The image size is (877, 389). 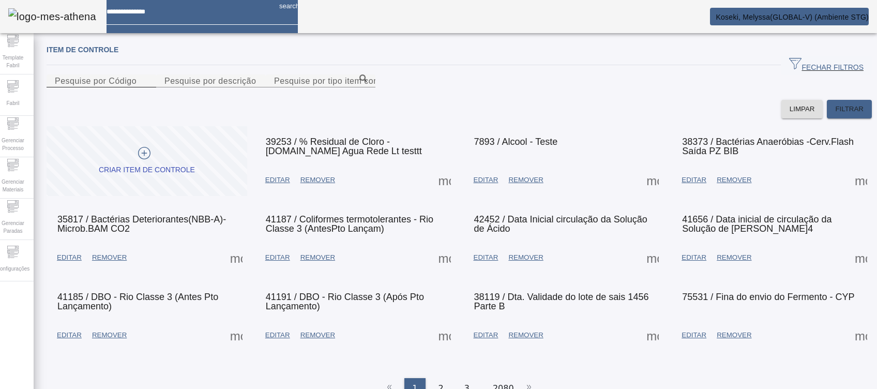 What do you see at coordinates (826, 65) in the screenshot?
I see `span: FECHAR FILTROS` at bounding box center [826, 65].